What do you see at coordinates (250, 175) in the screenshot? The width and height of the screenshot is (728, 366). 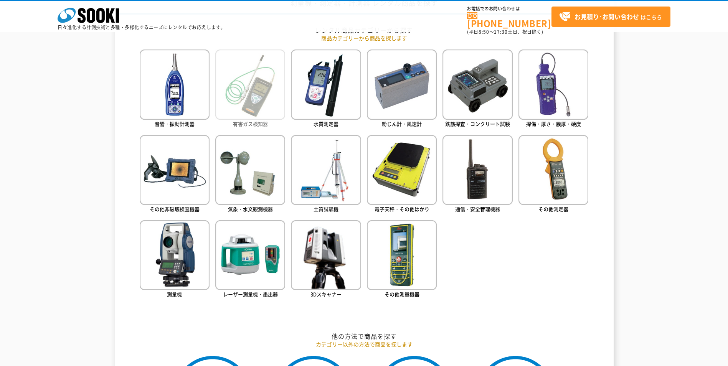 I see `a: 気象・水文観測機器` at bounding box center [250, 175].